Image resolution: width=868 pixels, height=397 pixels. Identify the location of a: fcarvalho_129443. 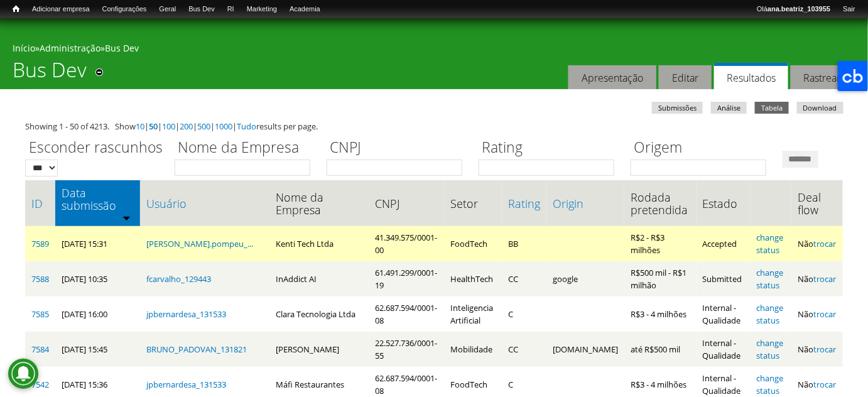
(179, 279).